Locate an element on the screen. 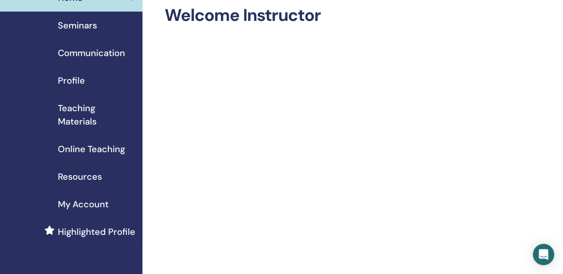 This screenshot has height=274, width=563. span: My Account is located at coordinates (83, 204).